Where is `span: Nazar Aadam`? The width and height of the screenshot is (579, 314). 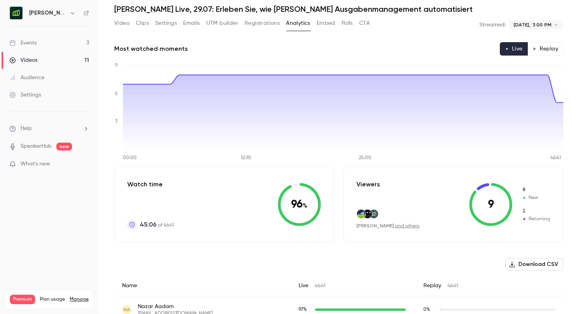
span: Nazar Aadam is located at coordinates (175, 306).